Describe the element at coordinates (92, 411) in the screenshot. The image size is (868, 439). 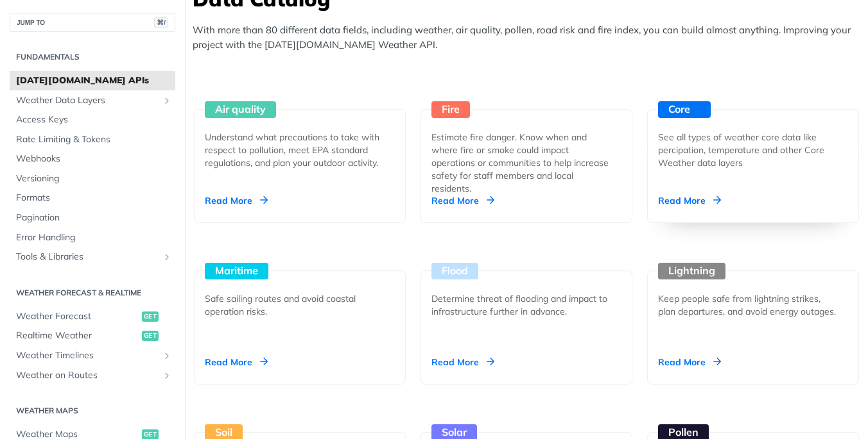
I see `h2: Weather Maps` at that location.